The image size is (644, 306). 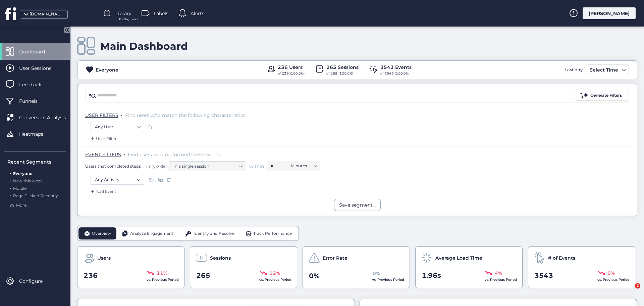 What do you see at coordinates (102, 115) in the screenshot?
I see `span: USER FILTERS` at bounding box center [102, 115].